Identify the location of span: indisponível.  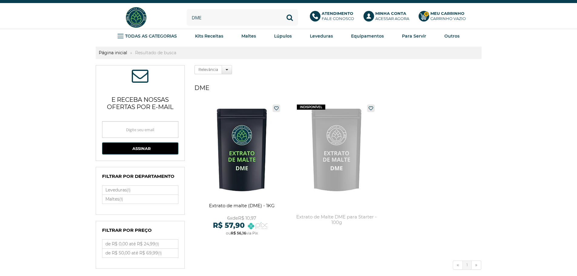
(311, 107).